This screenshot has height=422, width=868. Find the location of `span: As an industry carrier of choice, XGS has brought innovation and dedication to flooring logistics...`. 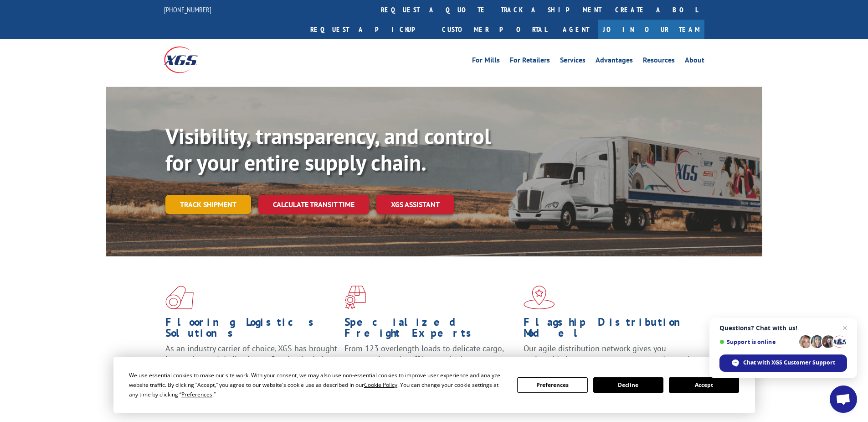

span: As an industry carrier of choice, XGS has brought innovation and dedication to flooring logistics... is located at coordinates (251, 359).